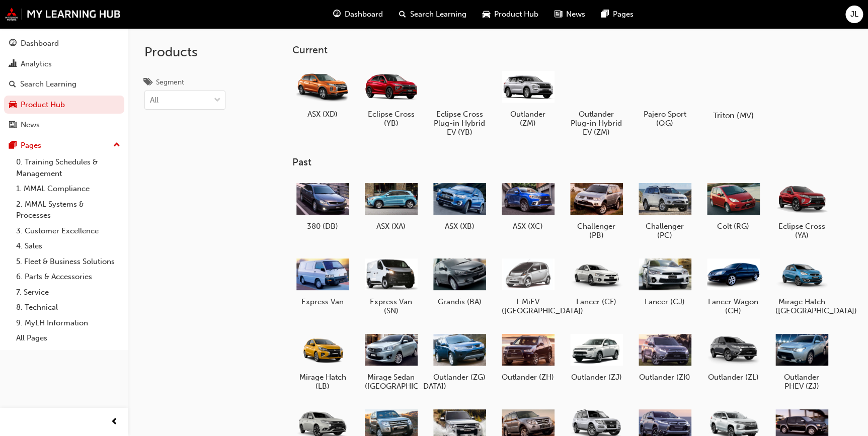 Image resolution: width=868 pixels, height=436 pixels. Describe the element at coordinates (323, 282) in the screenshot. I see `a: Express Van` at that location.